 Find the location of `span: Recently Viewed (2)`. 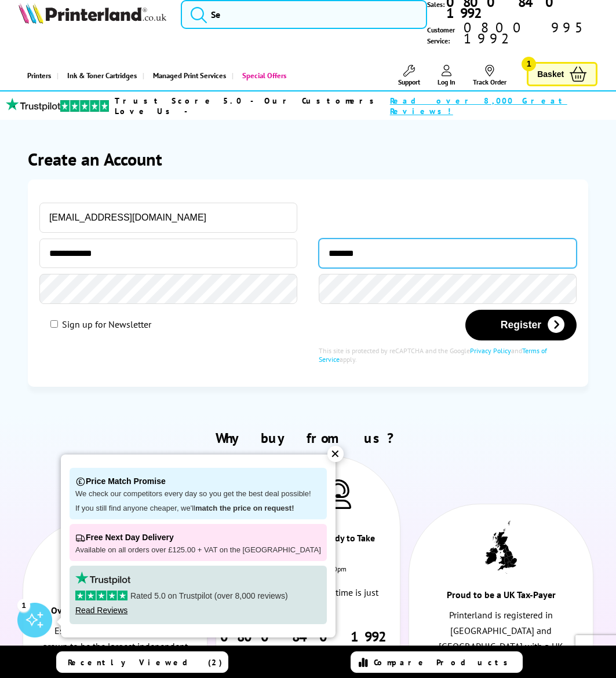

span: Recently Viewed (2) is located at coordinates (145, 663).